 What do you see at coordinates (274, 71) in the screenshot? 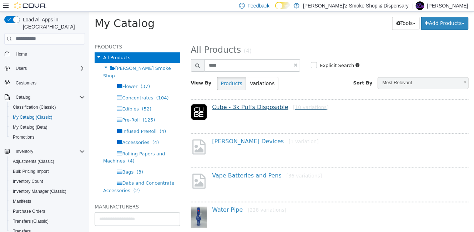
I see `span: Sort By` at bounding box center [274, 71].